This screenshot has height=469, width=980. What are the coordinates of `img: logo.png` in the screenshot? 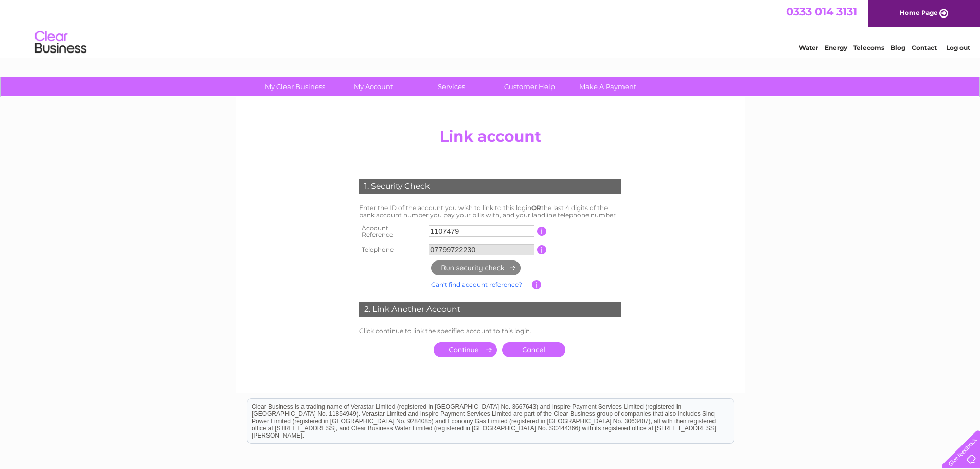 It's located at (61, 42).